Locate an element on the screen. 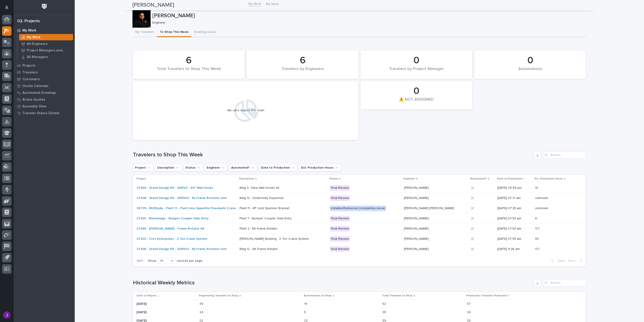 The width and height of the screenshot is (644, 322). span: Next is located at coordinates (573, 261).